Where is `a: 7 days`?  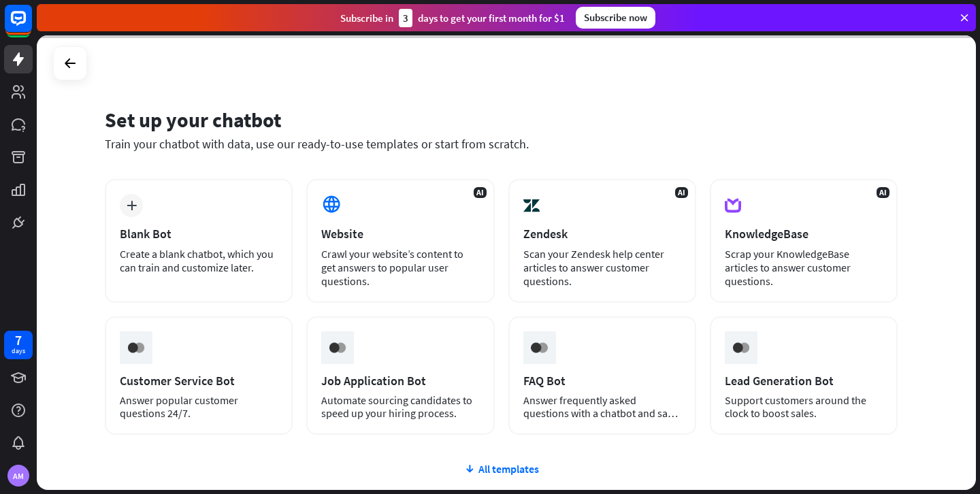
a: 7 days is located at coordinates (19, 345).